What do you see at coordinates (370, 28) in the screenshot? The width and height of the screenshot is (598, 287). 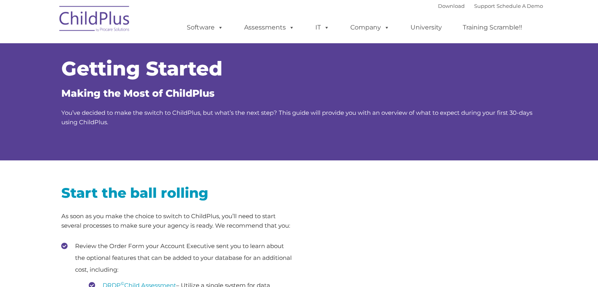 I see `a: Company` at bounding box center [370, 28].